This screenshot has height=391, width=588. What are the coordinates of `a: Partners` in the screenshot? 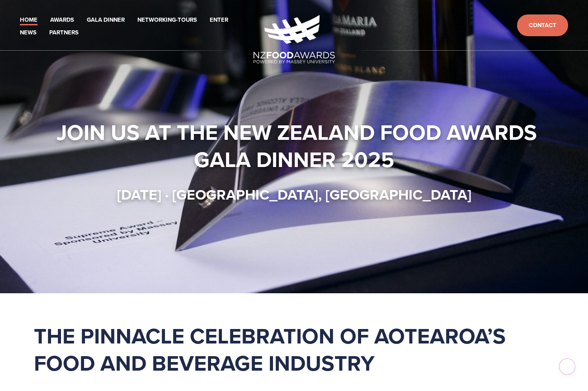 It's located at (64, 33).